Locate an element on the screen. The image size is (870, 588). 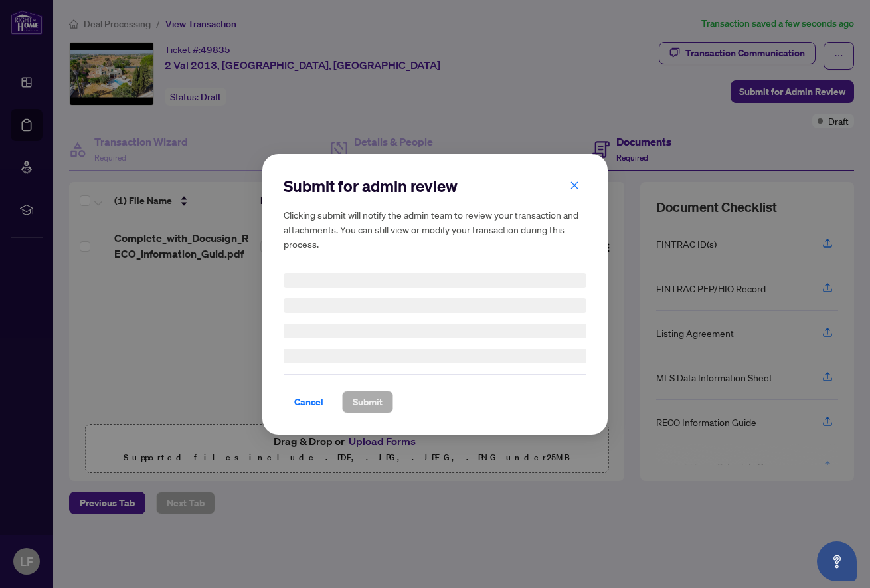
span: close is located at coordinates (575, 184).